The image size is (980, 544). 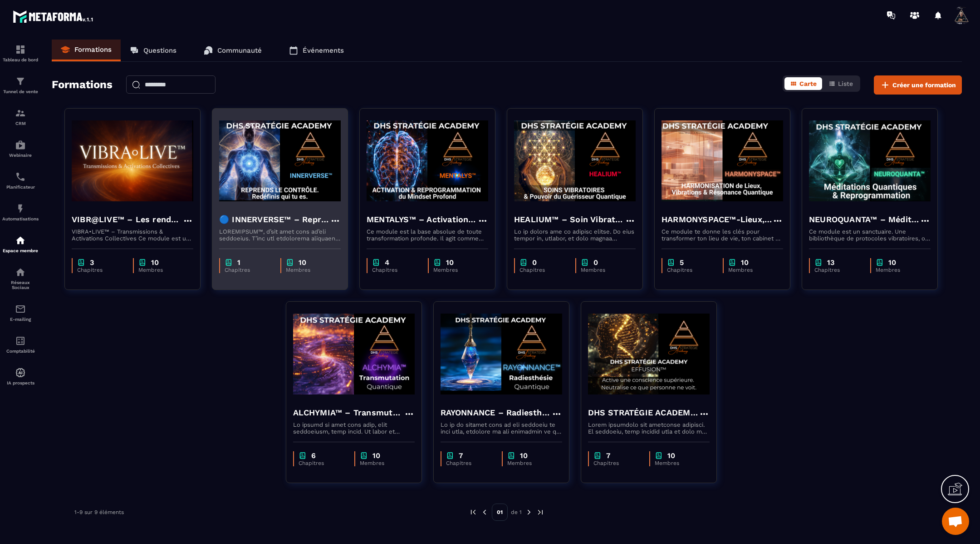 What do you see at coordinates (681, 262) in the screenshot?
I see `p: 5` at bounding box center [681, 262].